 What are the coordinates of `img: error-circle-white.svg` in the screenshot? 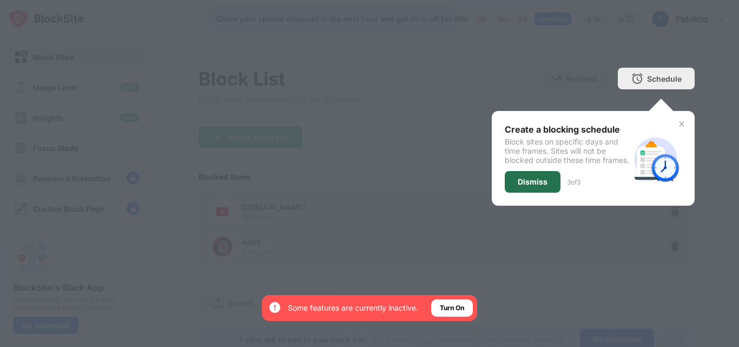 It's located at (275, 307).